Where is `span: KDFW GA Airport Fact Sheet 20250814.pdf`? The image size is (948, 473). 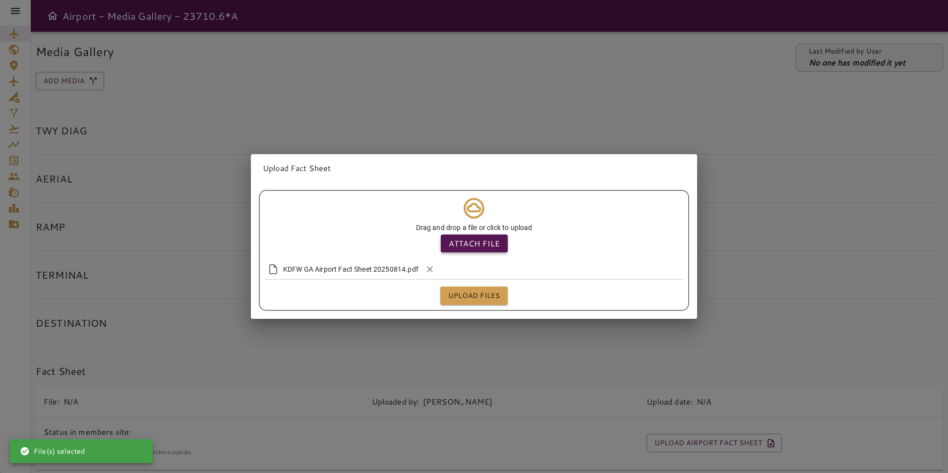
span: KDFW GA Airport Fact Sheet 20250814.pdf is located at coordinates (351, 269).